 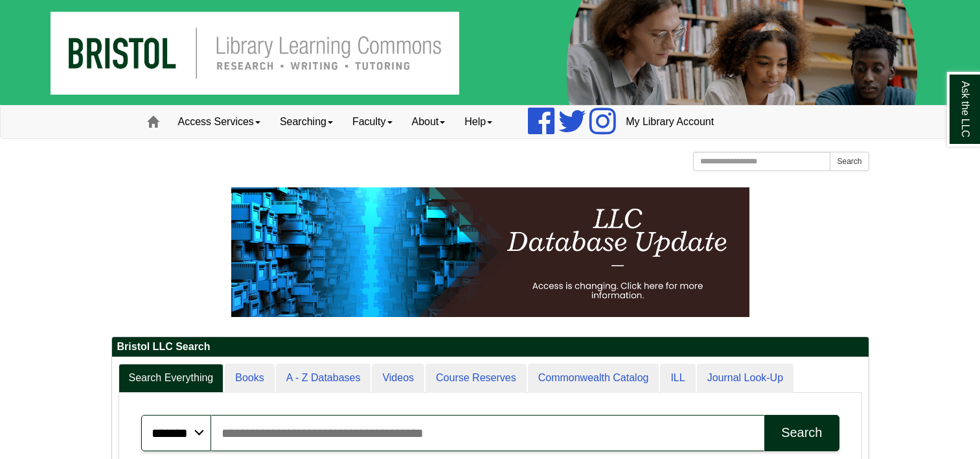 What do you see at coordinates (745, 378) in the screenshot?
I see `a: Journal Look-Up` at bounding box center [745, 378].